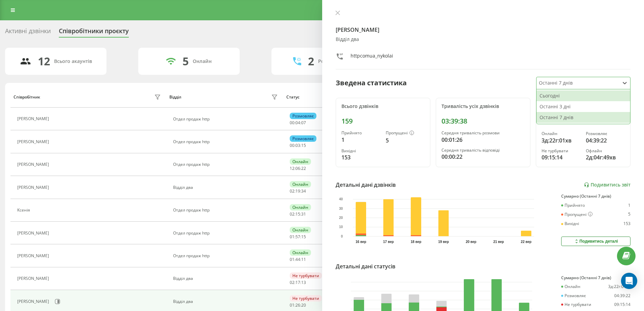  I want to click on span: 12, so click(292, 168).